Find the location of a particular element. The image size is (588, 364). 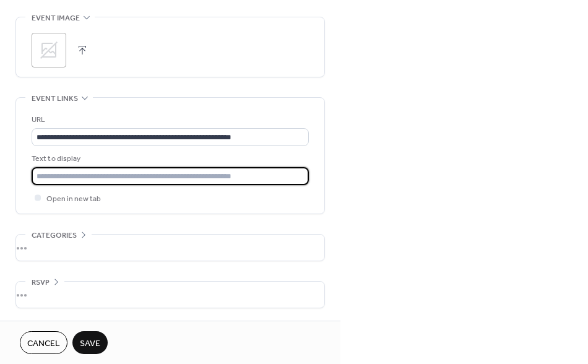

span: Cancel is located at coordinates (44, 343).